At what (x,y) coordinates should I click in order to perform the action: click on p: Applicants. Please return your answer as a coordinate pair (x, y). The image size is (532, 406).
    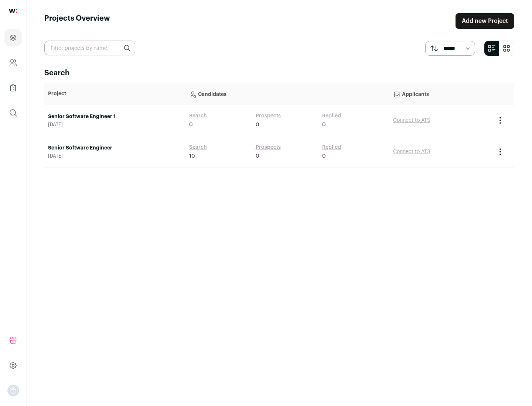
    Looking at the image, I should click on (441, 94).